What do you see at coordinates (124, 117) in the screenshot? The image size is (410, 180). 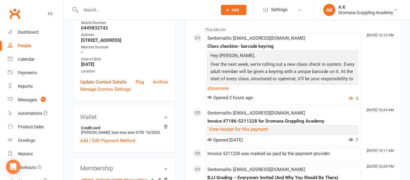 I see `h3: Wallet` at bounding box center [124, 117].